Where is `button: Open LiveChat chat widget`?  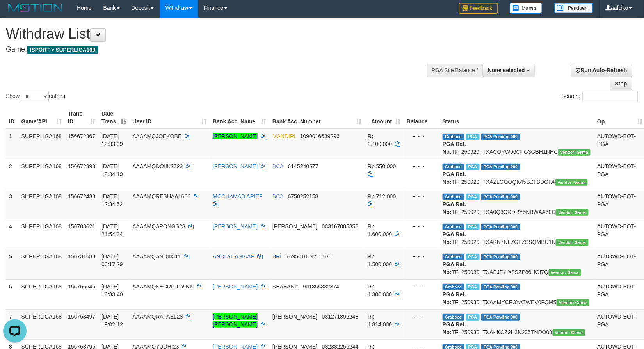 button: Open LiveChat chat widget is located at coordinates (15, 15).